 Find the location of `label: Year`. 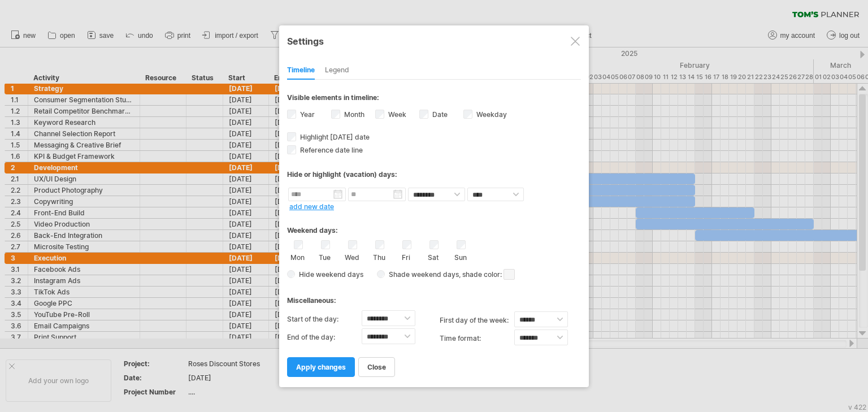

label: Year is located at coordinates (306, 114).